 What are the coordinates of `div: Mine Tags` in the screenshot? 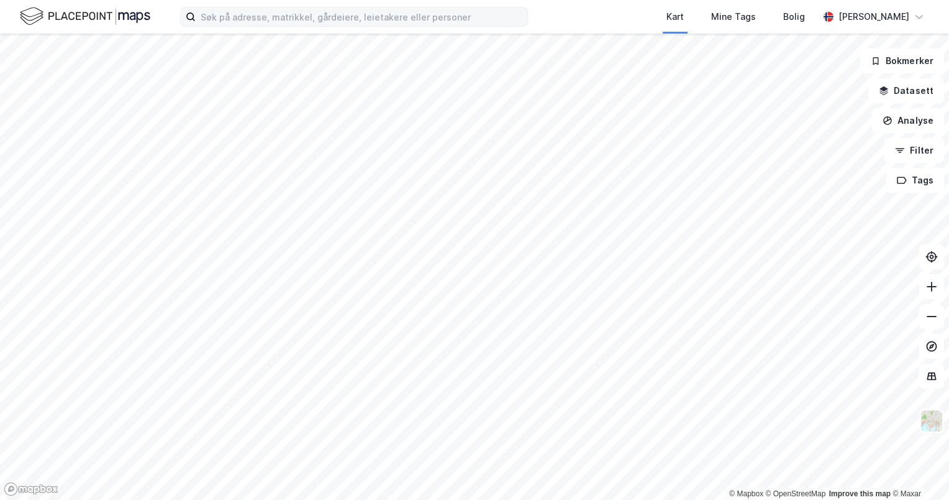 It's located at (734, 17).